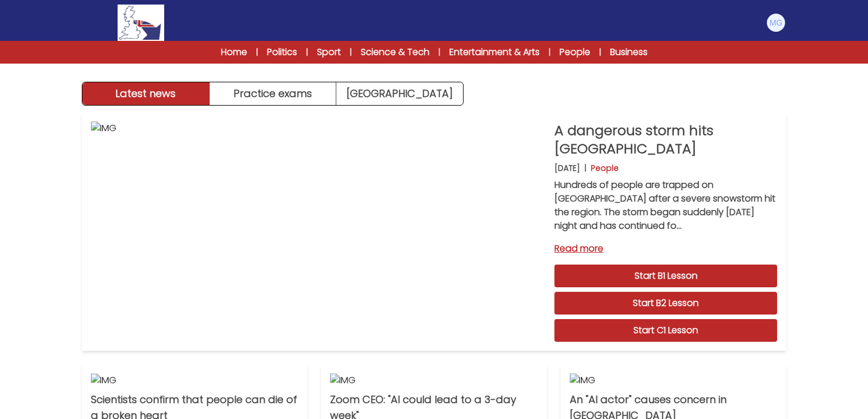 The image size is (868, 419). I want to click on img: Matteo Gragnani, so click(776, 23).